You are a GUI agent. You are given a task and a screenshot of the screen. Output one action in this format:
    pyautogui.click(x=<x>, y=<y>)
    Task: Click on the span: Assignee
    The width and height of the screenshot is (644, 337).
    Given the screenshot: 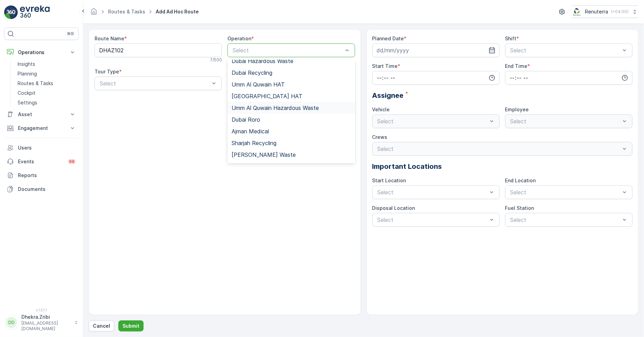 What is the action you would take?
    pyautogui.click(x=388, y=96)
    